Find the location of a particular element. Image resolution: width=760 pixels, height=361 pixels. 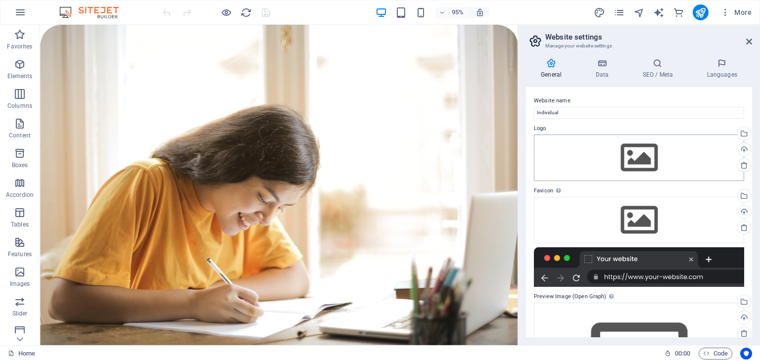

button: Usercentrics is located at coordinates (746, 354).